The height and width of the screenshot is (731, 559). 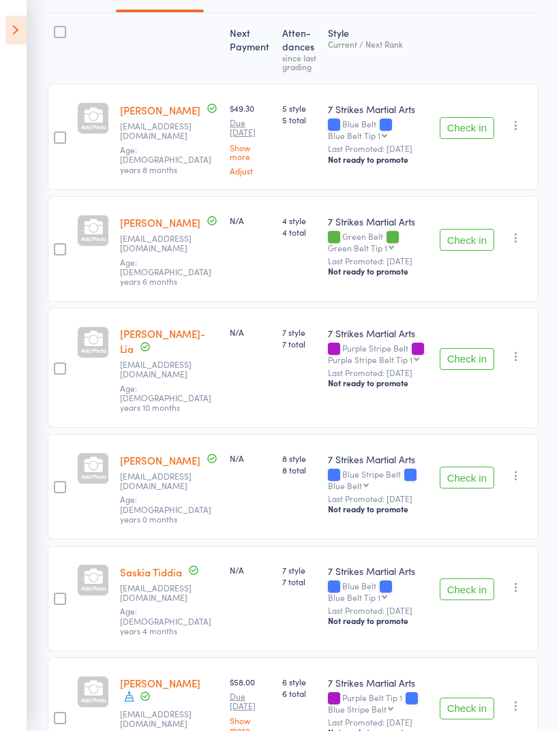 What do you see at coordinates (357, 247) in the screenshot?
I see `div: Green Belt Tip 1` at bounding box center [357, 247].